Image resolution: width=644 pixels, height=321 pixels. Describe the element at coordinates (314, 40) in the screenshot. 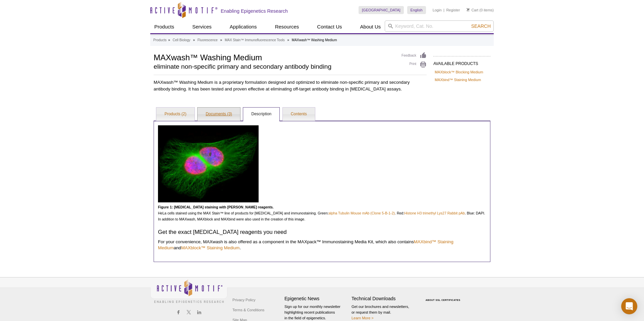

I see `li: MAXwash™ Washing Medium` at that location.